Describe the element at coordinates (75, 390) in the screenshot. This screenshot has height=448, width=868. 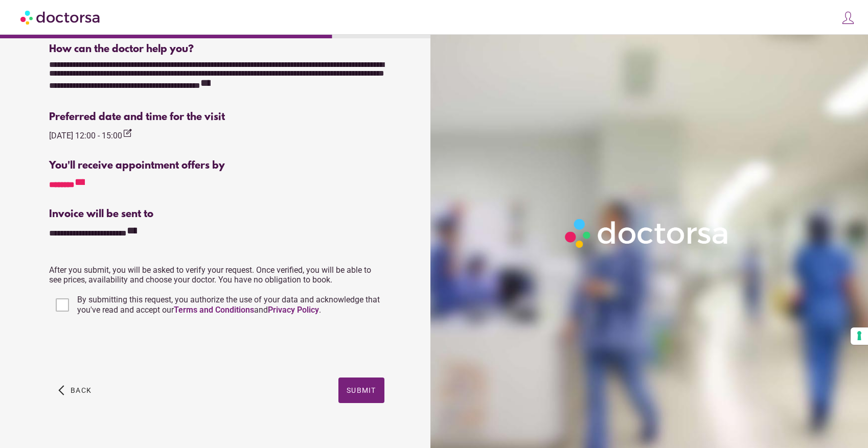
I see `button: arrow_back_ios Back` at that location.